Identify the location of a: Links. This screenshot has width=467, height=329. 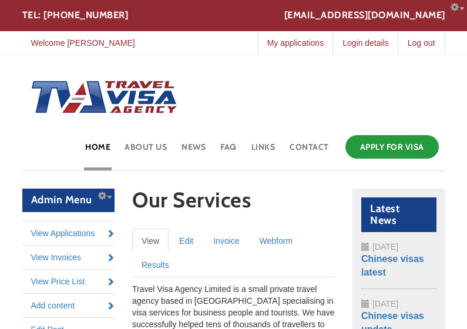
(263, 151).